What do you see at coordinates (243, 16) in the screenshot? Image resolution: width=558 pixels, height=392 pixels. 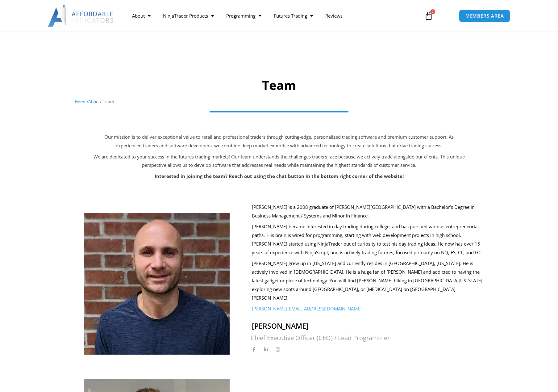 I see `a: Programming` at bounding box center [243, 16].